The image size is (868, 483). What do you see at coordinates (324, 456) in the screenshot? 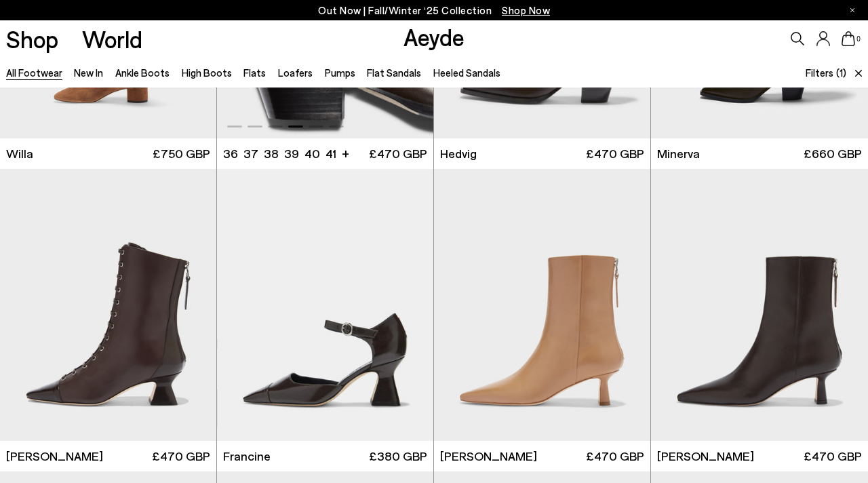
I see `a: Francine £380 GBP` at bounding box center [324, 456].